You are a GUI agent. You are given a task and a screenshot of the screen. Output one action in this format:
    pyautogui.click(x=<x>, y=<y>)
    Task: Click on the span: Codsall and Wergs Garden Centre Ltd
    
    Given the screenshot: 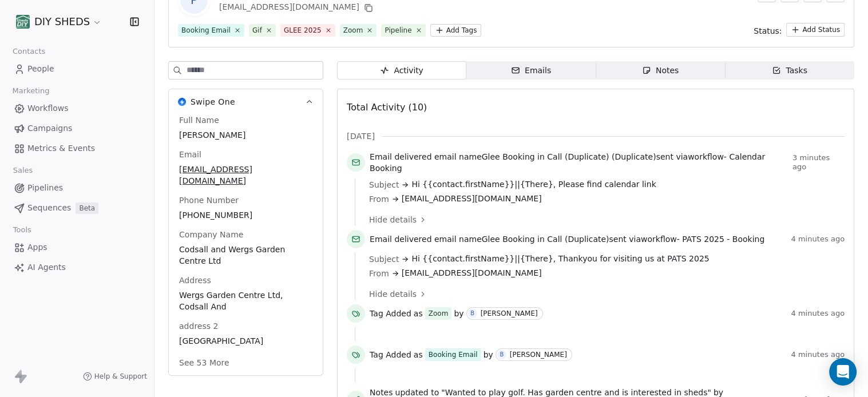 What is the action you would take?
    pyautogui.click(x=246, y=255)
    